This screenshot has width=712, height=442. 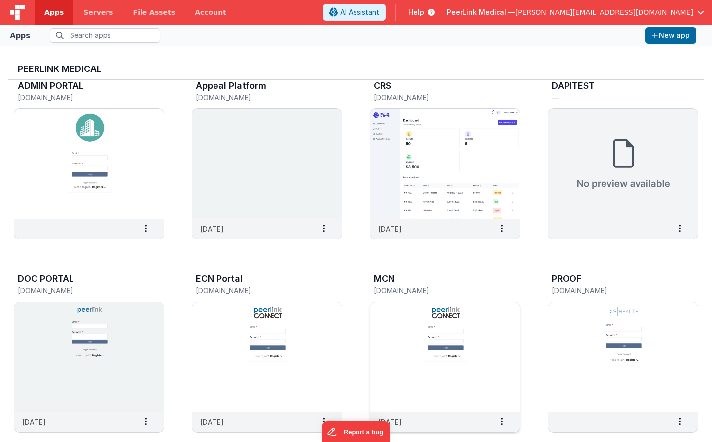 I want to click on h3: ADMIN PORTAL, so click(x=51, y=86).